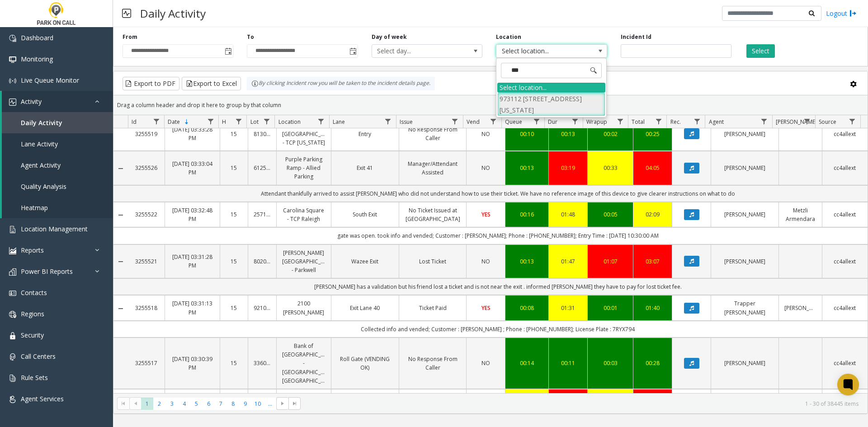  Describe the element at coordinates (526, 134) in the screenshot. I see `div: 00:10` at that location.